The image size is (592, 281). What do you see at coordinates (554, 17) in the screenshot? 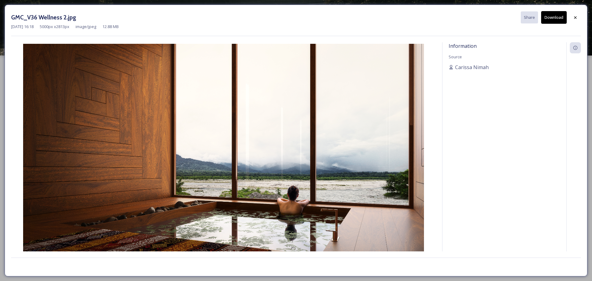
I see `button: Download` at bounding box center [554, 17].